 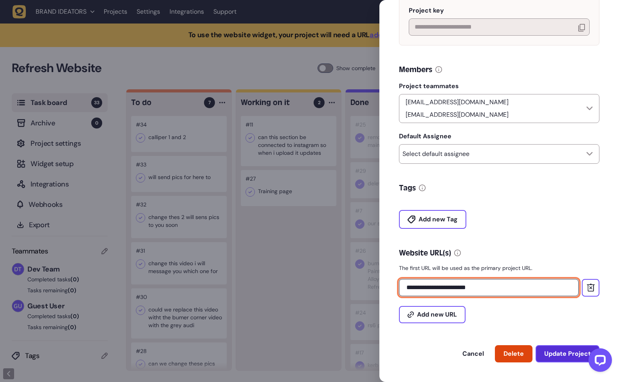 I want to click on h5: Members, so click(x=415, y=70).